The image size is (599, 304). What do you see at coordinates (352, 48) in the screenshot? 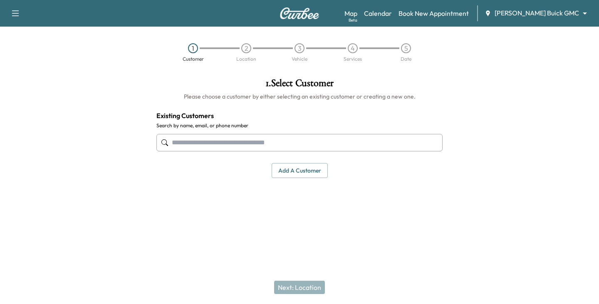
I see `div: 4` at bounding box center [352, 48].